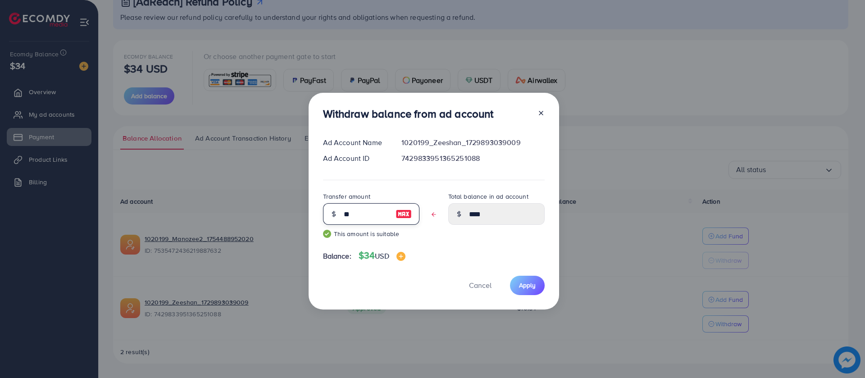 The height and width of the screenshot is (378, 865). Describe the element at coordinates (346, 196) in the screenshot. I see `label: Transfer amount` at that location.